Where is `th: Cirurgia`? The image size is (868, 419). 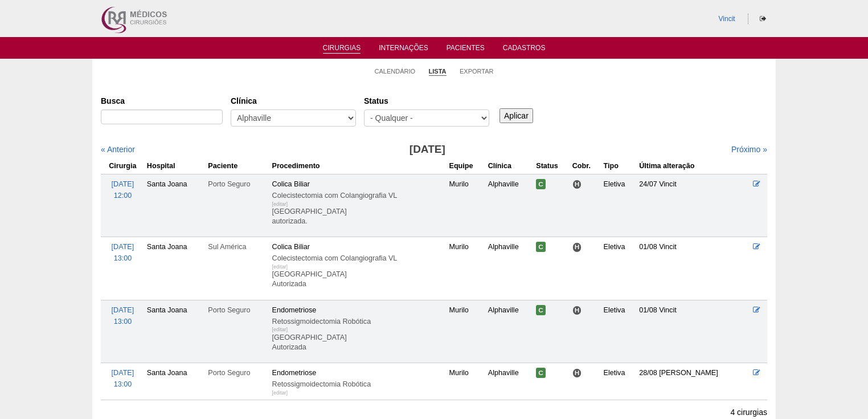
th: Cirurgia is located at coordinates (123, 166).